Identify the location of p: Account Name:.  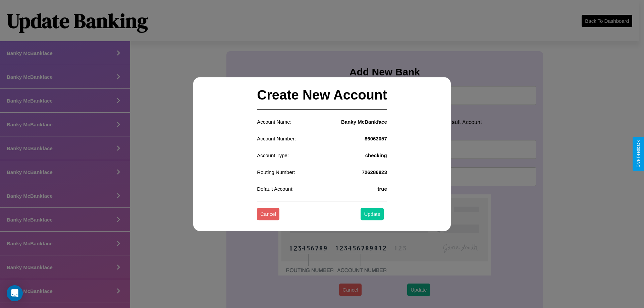
(274, 121).